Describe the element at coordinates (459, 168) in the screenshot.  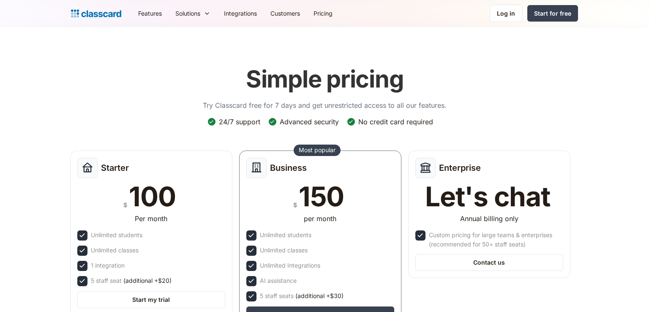
I see `h2: Enterprise` at that location.